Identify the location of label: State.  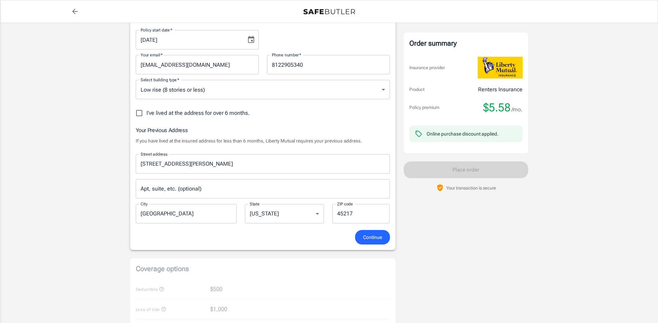
(255, 204).